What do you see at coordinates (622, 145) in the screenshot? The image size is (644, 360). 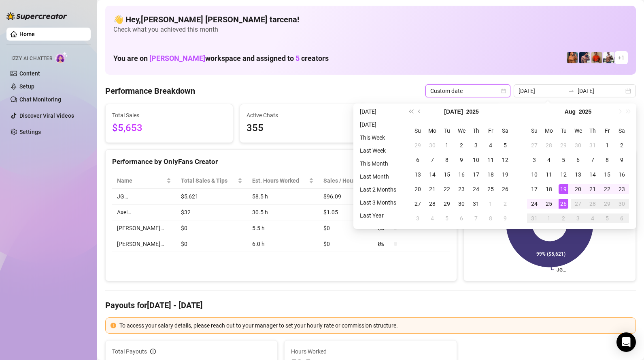 I see `div: 2` at bounding box center [622, 145].